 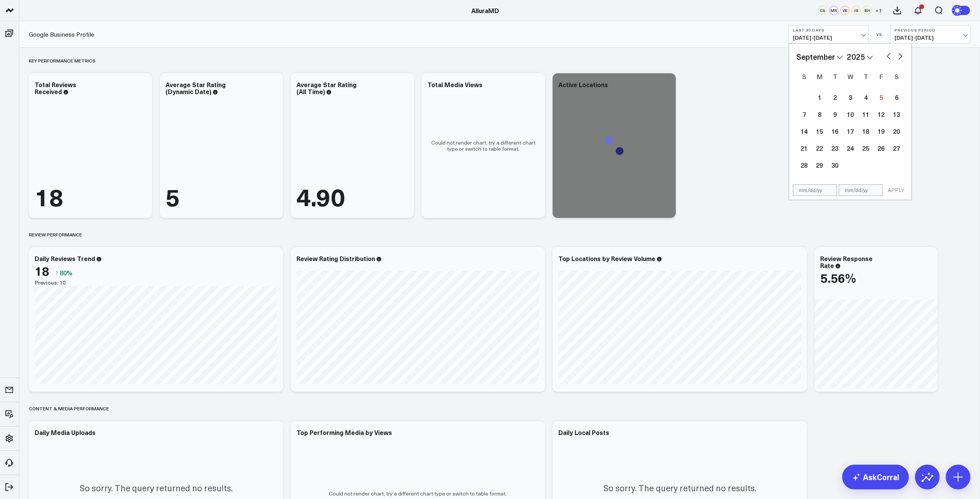 What do you see at coordinates (835, 76) in the screenshot?
I see `div: Tuesday` at bounding box center [835, 76].